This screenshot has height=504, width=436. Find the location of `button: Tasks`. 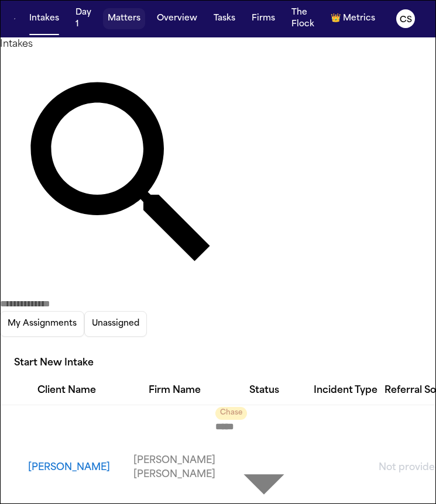

button: Tasks is located at coordinates (224, 19).